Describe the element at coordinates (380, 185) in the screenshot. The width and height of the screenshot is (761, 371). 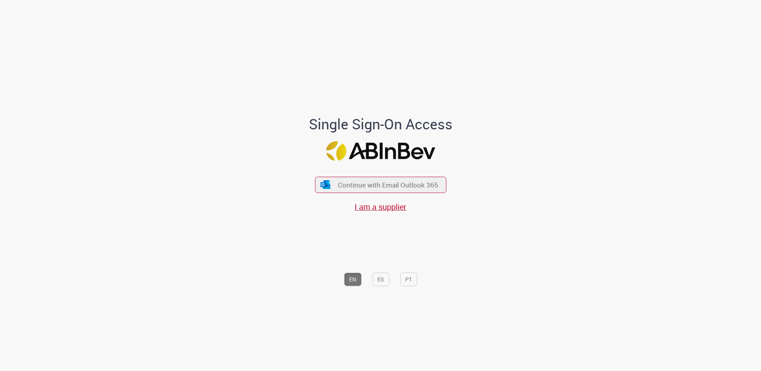
I see `button: ícone Azure/Microsoft 360 Continue with Email Outlook 365` at that location.